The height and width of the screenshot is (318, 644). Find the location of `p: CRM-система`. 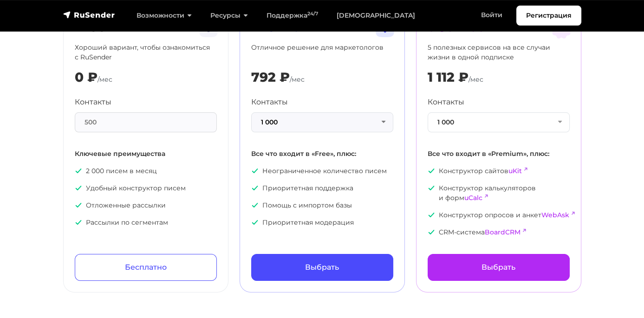

p: CRM-система is located at coordinates (499, 232).